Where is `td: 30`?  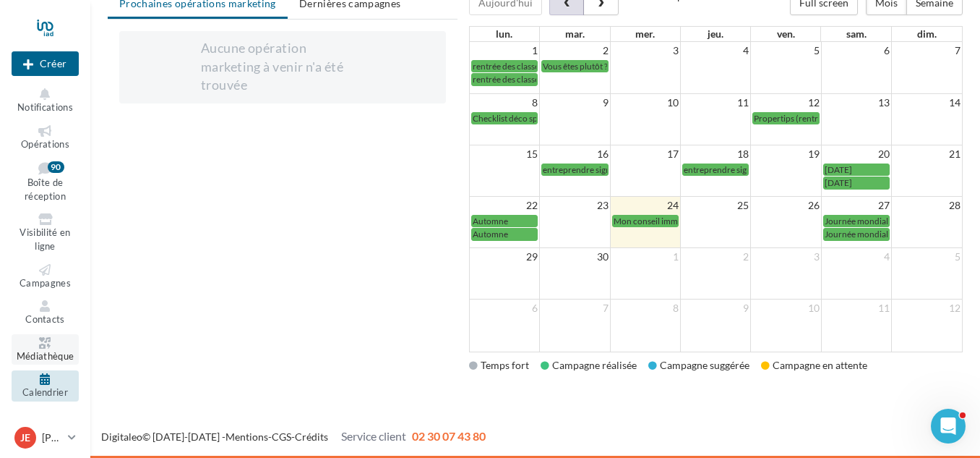
td: 30 is located at coordinates (575, 257).